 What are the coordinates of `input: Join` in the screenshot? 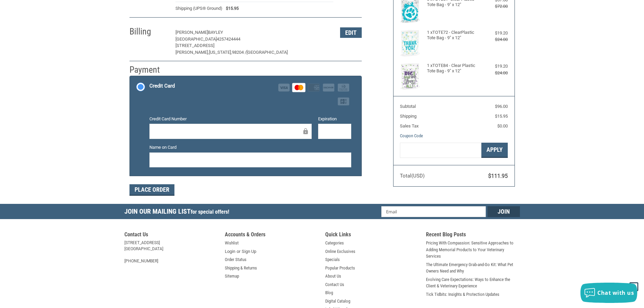 It's located at (504, 211).